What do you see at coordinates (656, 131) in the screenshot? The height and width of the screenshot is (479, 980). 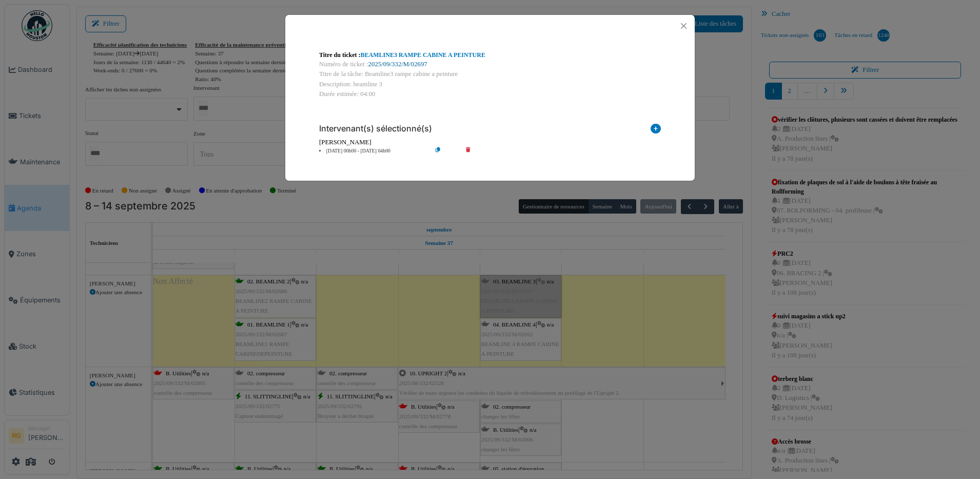 I see `i: Ajouter` at bounding box center [656, 131].